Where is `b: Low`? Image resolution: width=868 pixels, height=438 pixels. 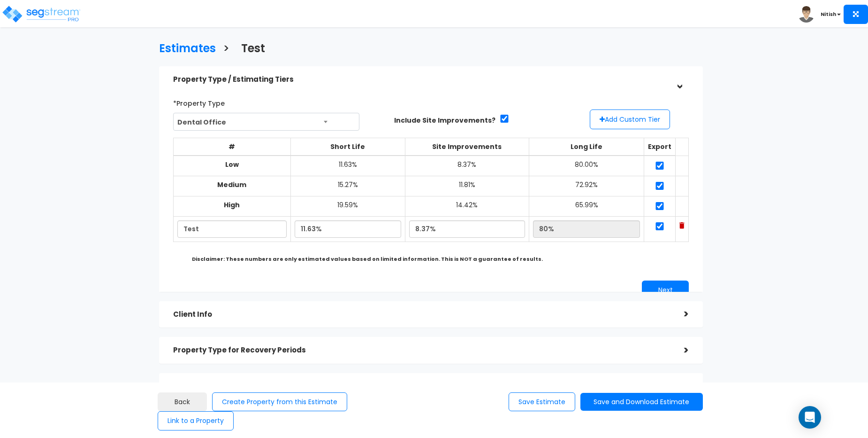 b: Low is located at coordinates (231, 164).